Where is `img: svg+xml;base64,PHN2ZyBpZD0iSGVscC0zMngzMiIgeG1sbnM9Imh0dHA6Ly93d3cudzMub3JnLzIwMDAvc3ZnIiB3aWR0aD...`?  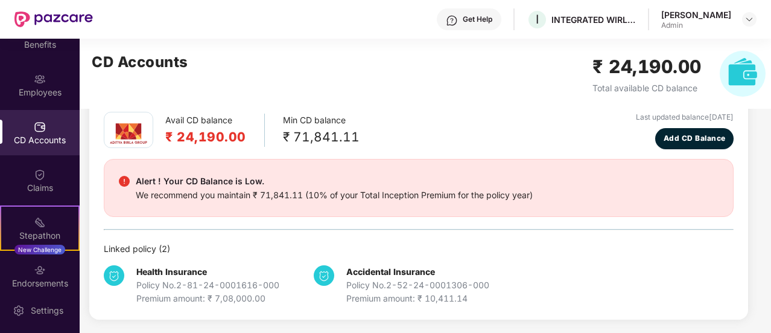
img: svg+xml;base64,PHN2ZyBpZD0iSGVscC0zMngzMiIgeG1sbnM9Imh0dHA6Ly93d3cudzMub3JnLzIwMDAvc3ZnIiB3aWR0aD... is located at coordinates (452, 21).